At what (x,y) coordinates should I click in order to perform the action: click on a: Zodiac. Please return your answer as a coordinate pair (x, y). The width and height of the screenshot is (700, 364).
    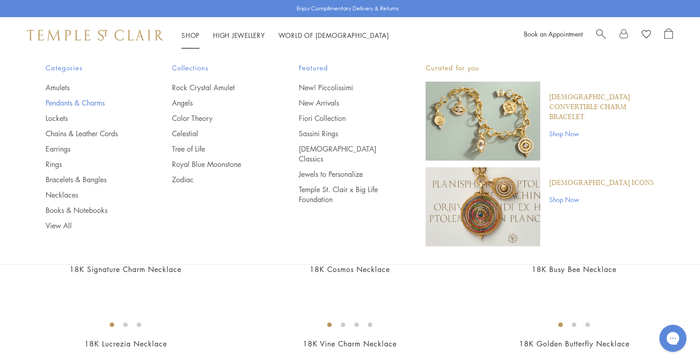
    Looking at the image, I should click on (217, 180).